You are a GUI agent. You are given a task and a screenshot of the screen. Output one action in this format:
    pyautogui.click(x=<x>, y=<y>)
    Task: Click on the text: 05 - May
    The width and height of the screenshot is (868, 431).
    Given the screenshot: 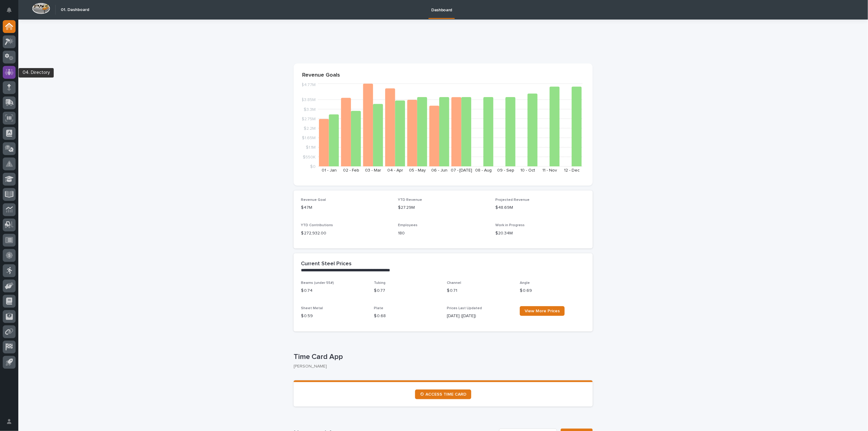 What is the action you would take?
    pyautogui.click(x=417, y=171)
    